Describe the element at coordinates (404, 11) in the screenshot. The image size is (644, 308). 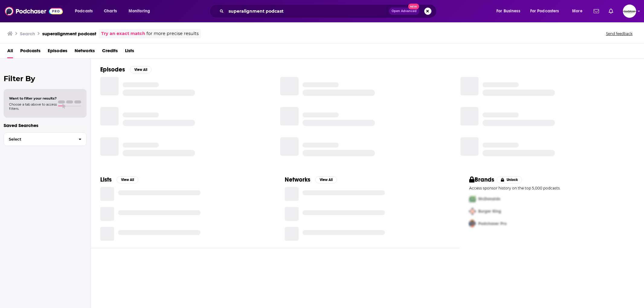
I see `span: Open Advanced` at that location.